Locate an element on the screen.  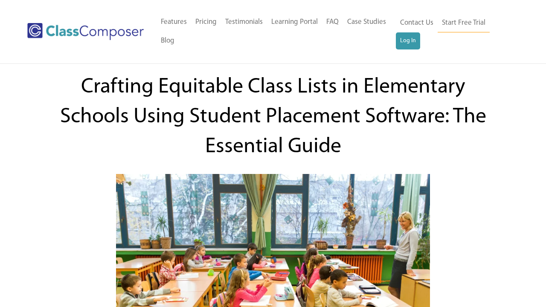
a: Start Free Trial is located at coordinates (463, 23).